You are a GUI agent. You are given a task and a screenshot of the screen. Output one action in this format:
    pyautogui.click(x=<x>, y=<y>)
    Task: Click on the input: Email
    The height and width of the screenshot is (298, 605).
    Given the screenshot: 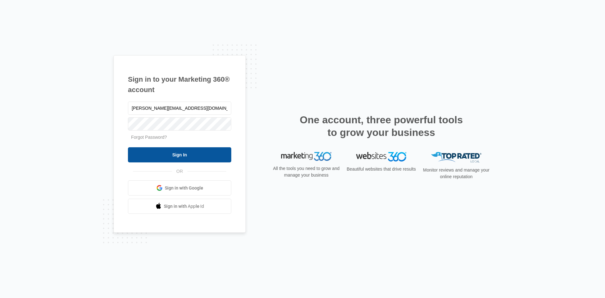 What is the action you would take?
    pyautogui.click(x=180, y=108)
    